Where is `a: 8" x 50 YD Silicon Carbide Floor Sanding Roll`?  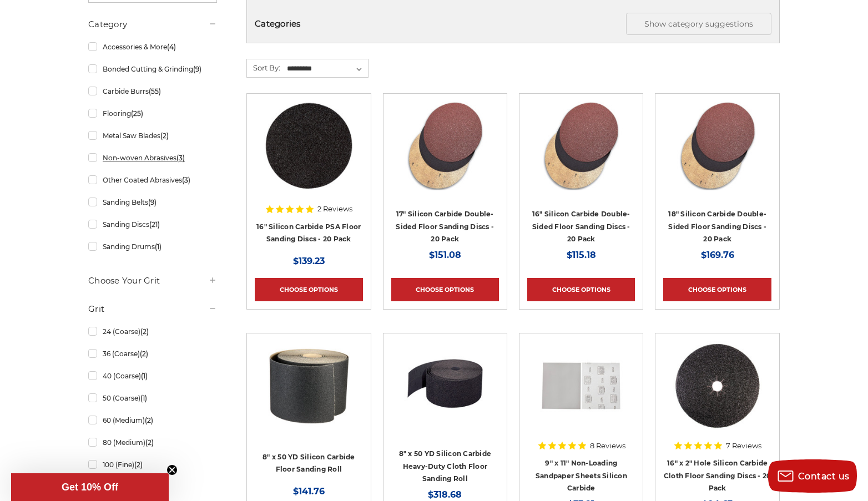 a: 8" x 50 YD Silicon Carbide Floor Sanding Roll is located at coordinates (308, 463).